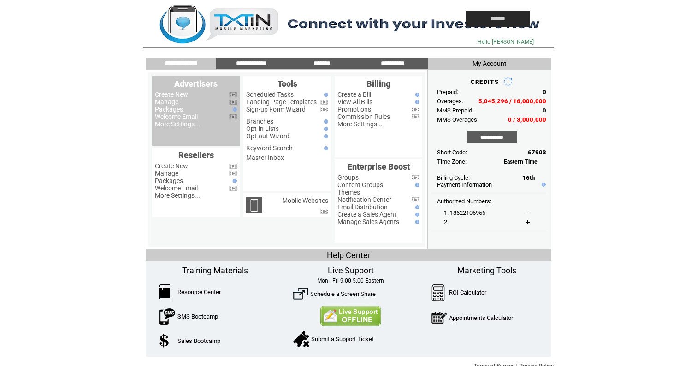 The width and height of the screenshot is (697, 366). I want to click on span: Resellers, so click(196, 155).